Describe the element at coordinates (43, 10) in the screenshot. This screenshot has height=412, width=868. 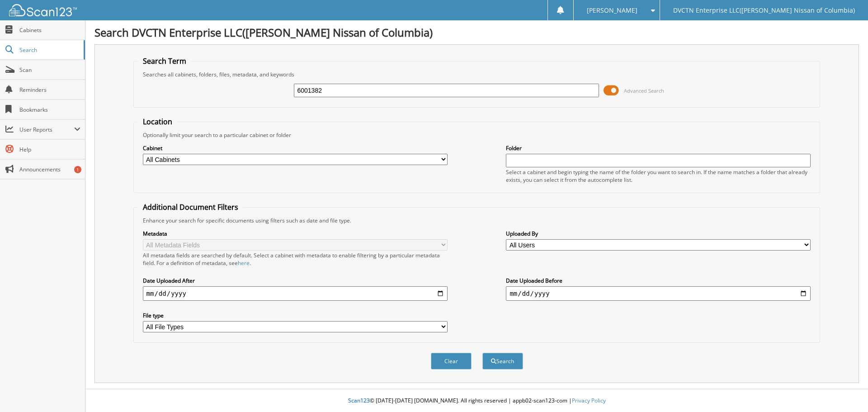
I see `img: scan123-logo-white.svg` at that location.